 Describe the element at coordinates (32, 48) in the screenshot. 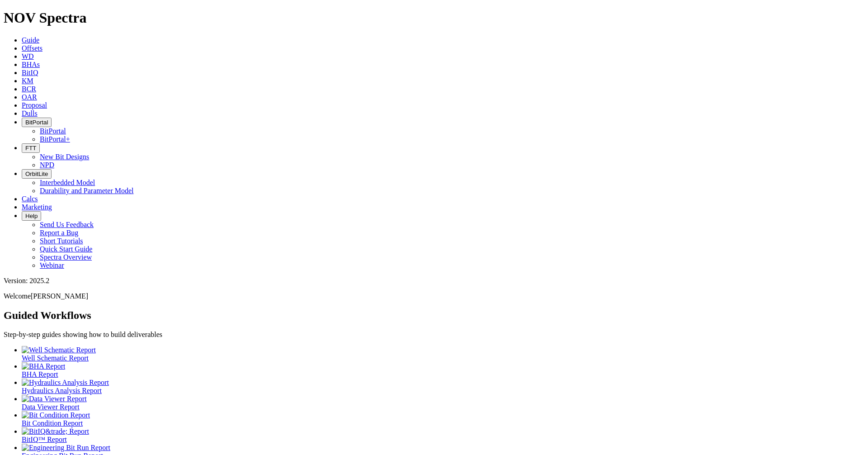

I see `span: Offsets` at that location.